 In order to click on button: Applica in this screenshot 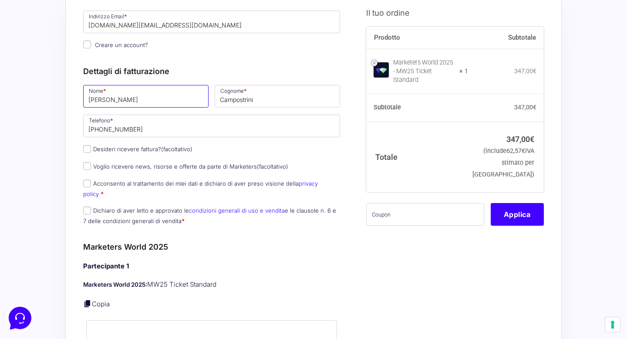, I will do `click(517, 214)`.